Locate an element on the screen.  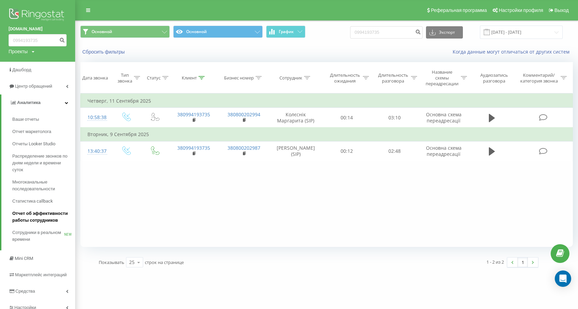
span: Сотрудники в реальном времени is located at coordinates (38, 236).